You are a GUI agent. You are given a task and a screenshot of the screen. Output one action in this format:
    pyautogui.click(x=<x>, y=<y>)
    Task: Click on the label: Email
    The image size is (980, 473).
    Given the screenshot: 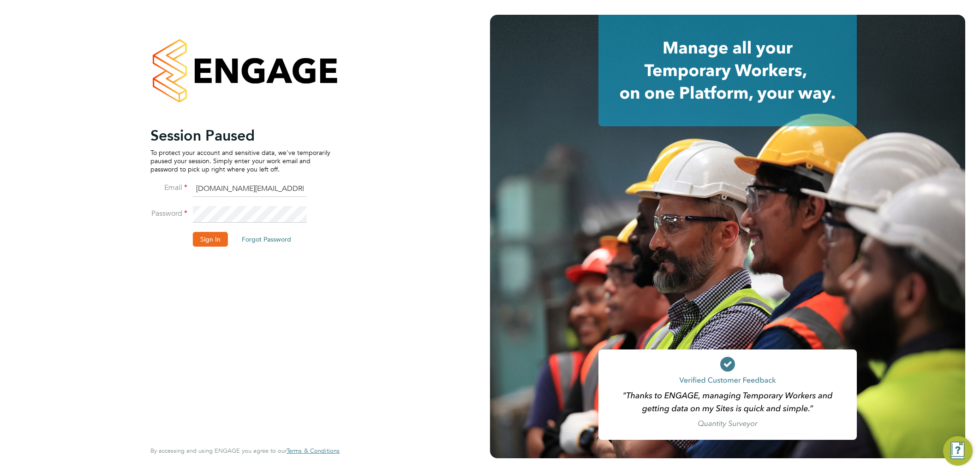 What is the action you would take?
    pyautogui.click(x=168, y=188)
    